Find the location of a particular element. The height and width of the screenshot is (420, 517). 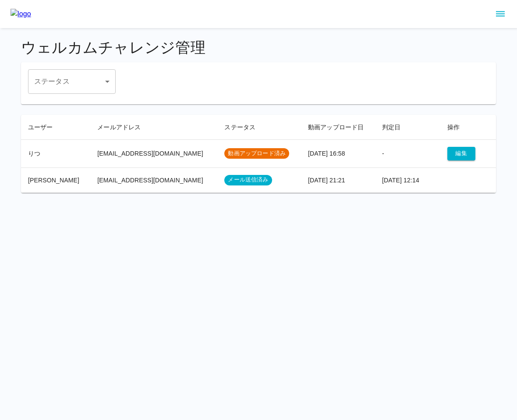

th: 動画アップロード日 is located at coordinates (338, 127).